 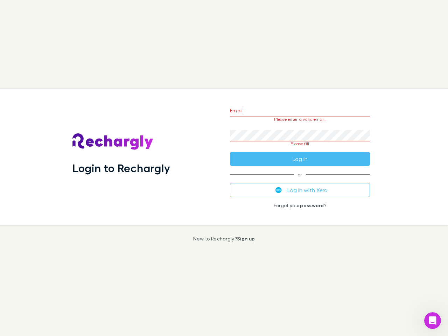 What do you see at coordinates (224, 239) in the screenshot?
I see `p: New to Rechargly?` at bounding box center [224, 239].